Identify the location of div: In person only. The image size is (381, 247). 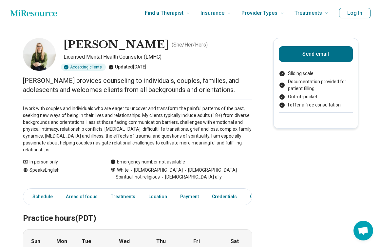
(60, 162).